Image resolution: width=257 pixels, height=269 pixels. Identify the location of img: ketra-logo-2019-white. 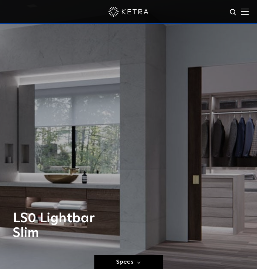
(129, 12).